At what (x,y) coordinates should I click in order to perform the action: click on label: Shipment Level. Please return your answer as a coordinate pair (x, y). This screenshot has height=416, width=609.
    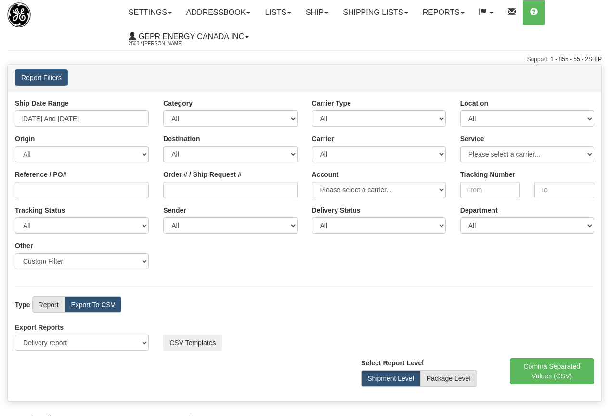
    Looking at the image, I should click on (391, 378).